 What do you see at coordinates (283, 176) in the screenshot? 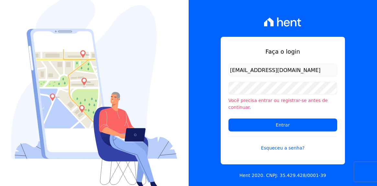
I see `p: Hent 2020. CNPJ: 35.429.428/0001-39` at bounding box center [283, 176].